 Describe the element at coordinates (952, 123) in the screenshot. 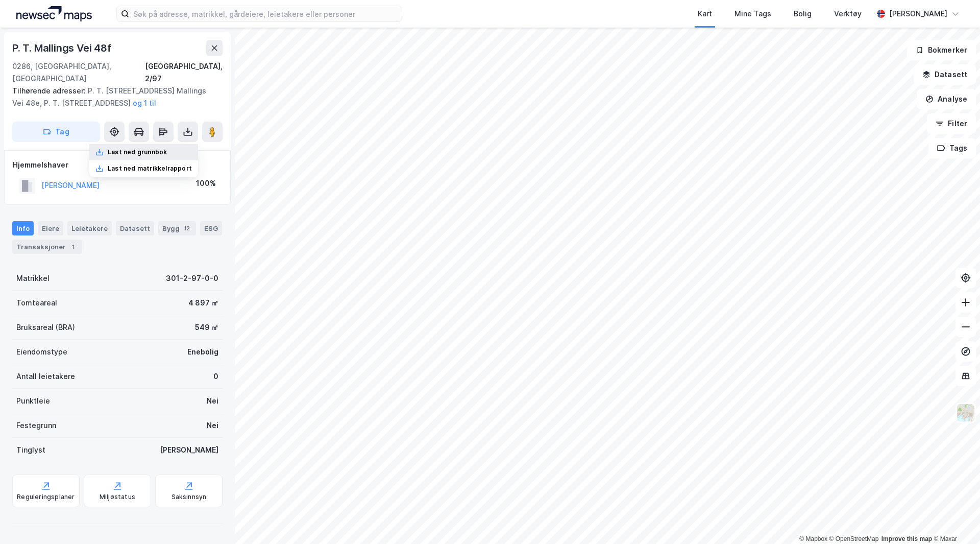

I see `button: Filter` at that location.